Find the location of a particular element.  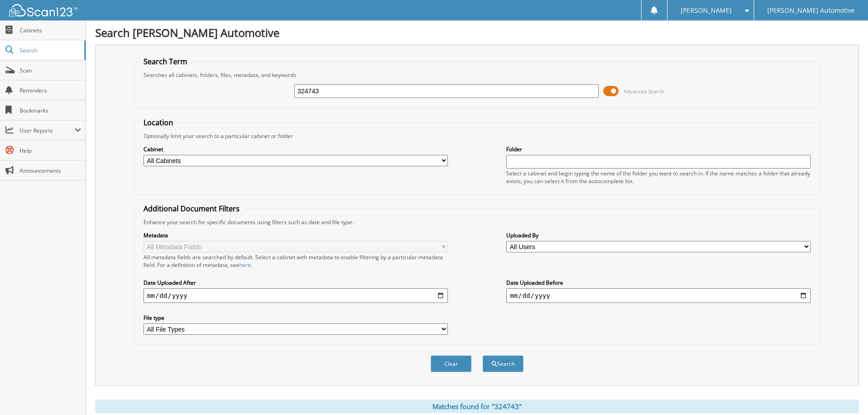

label: Folder is located at coordinates (658, 149).